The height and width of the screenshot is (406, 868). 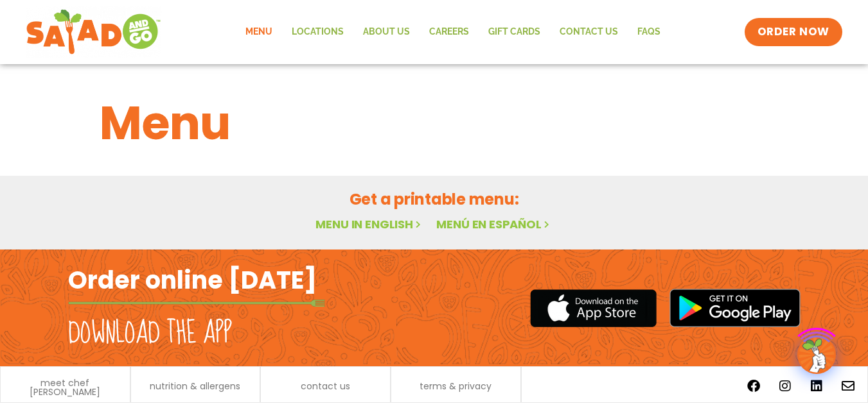 What do you see at coordinates (650, 32) in the screenshot?
I see `a: FAQs` at bounding box center [650, 32].